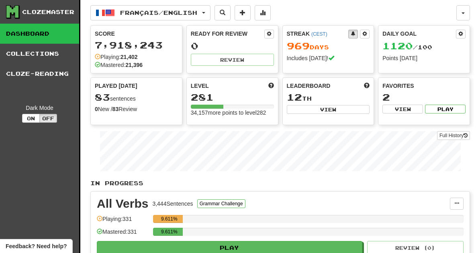 The image size is (476, 253). I want to click on a: (CEST), so click(319, 34).